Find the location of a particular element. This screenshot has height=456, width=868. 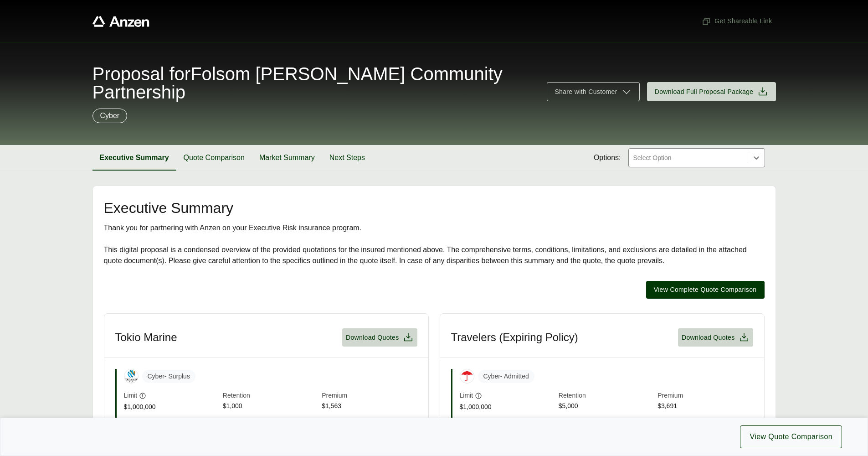

button: Executive Summary is located at coordinates (135, 158).